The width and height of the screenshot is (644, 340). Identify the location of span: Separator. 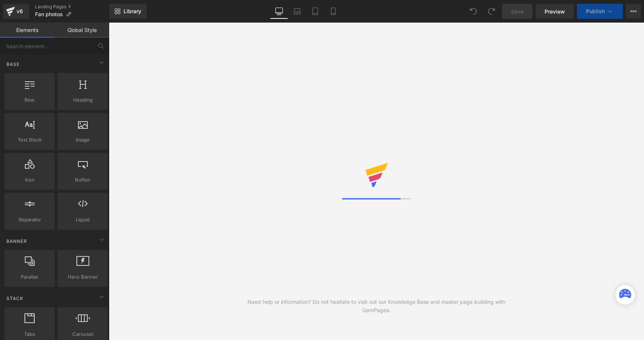
(30, 219).